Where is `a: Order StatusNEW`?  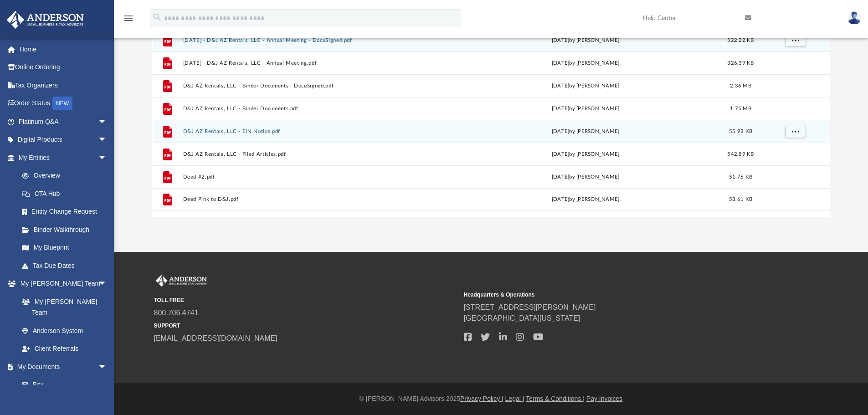
a: Order StatusNEW is located at coordinates (64, 104).